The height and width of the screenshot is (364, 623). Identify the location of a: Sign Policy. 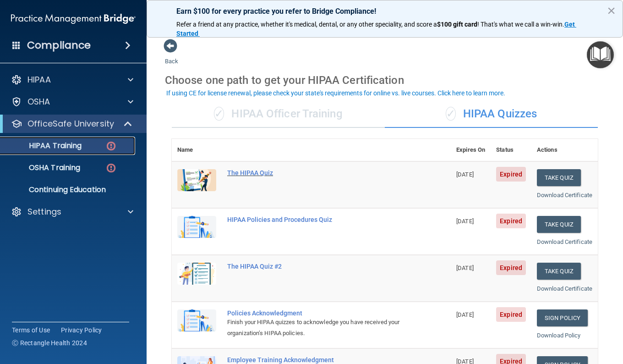
(562, 317).